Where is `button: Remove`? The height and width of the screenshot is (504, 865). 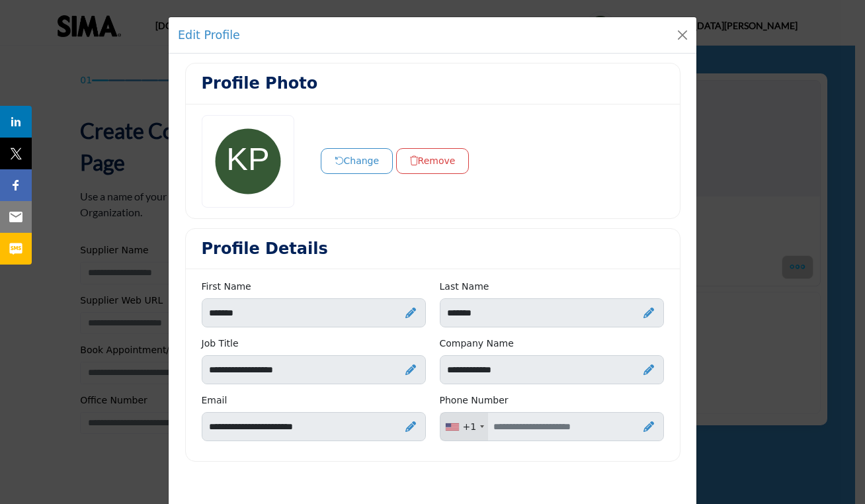
button: Remove is located at coordinates (433, 161).